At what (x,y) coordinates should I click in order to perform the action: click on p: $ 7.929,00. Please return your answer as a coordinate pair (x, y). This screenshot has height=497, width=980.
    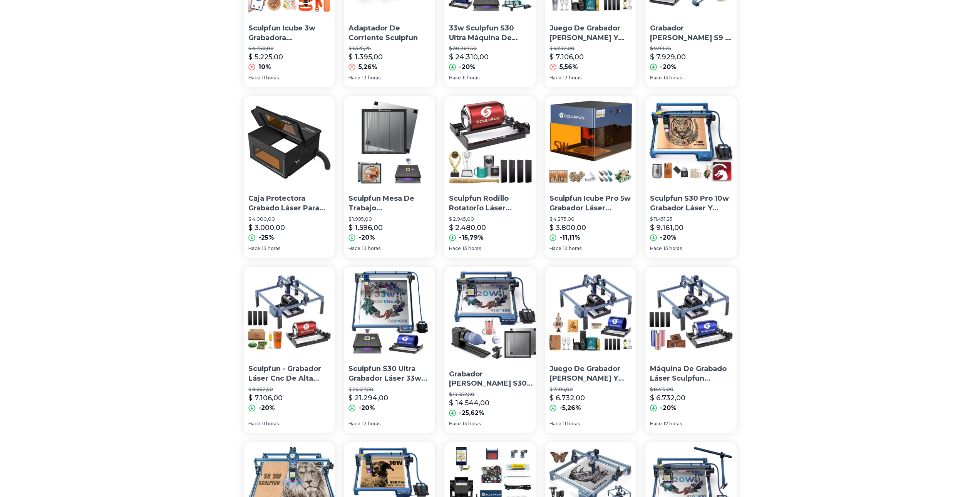
    Looking at the image, I should click on (668, 57).